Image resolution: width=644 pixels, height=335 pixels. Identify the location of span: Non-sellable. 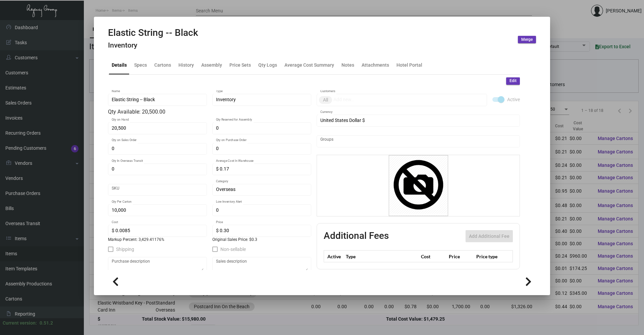
(233, 249).